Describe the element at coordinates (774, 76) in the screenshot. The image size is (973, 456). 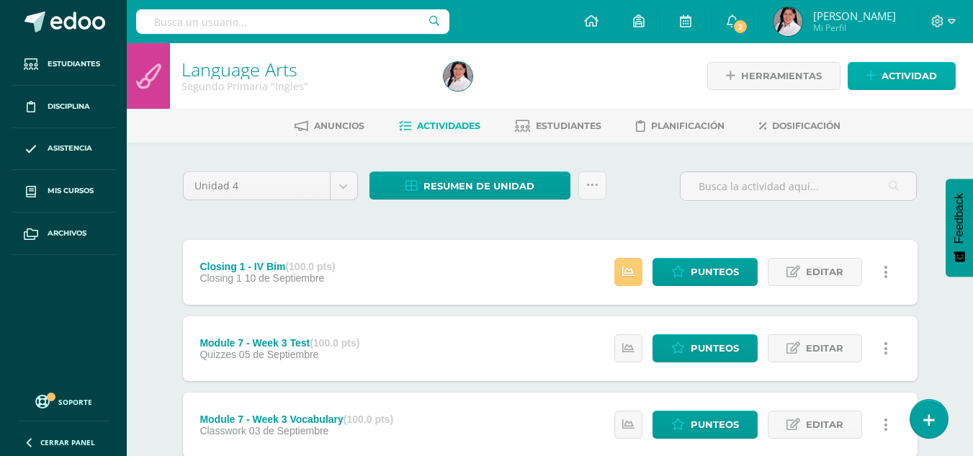
I see `a: Herramientas` at that location.